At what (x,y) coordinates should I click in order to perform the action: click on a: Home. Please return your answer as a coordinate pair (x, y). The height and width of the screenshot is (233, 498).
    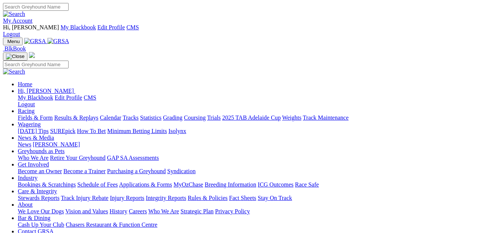
    Looking at the image, I should click on (25, 84).